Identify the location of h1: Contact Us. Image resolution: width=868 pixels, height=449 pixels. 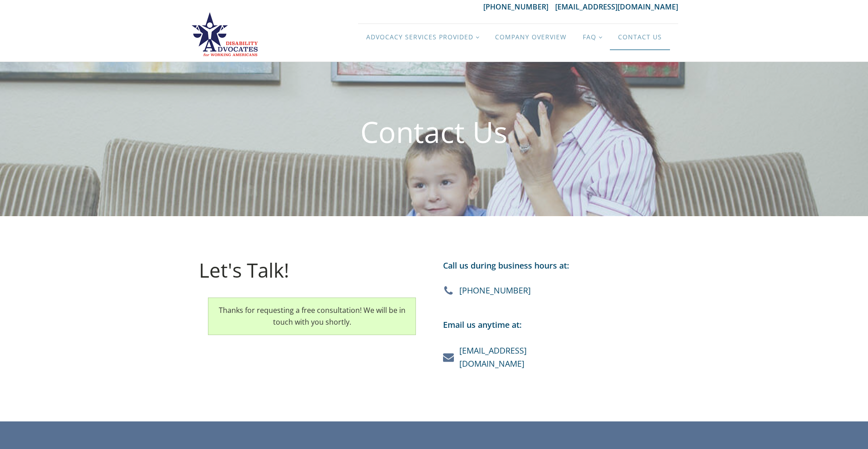
(434, 132).